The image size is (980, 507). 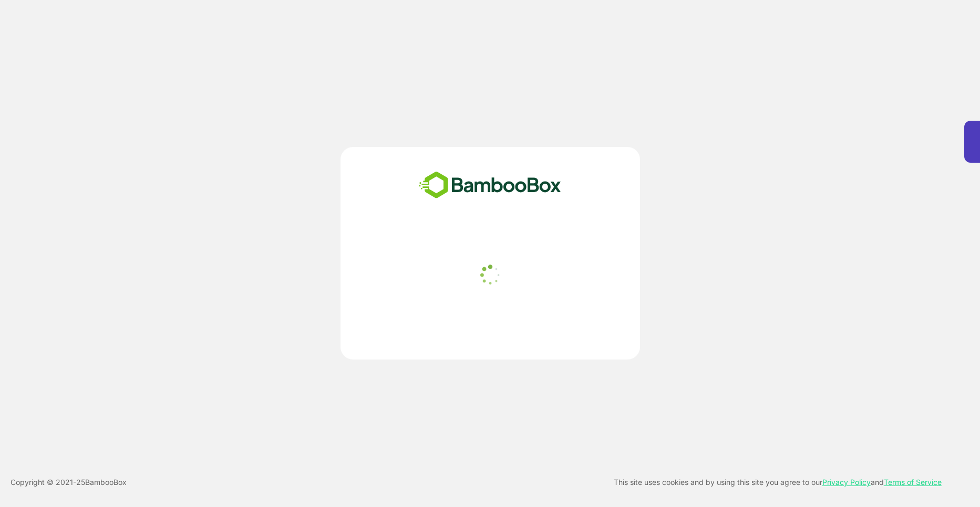 What do you see at coordinates (846, 481) in the screenshot?
I see `a: Privacy Policy` at bounding box center [846, 481].